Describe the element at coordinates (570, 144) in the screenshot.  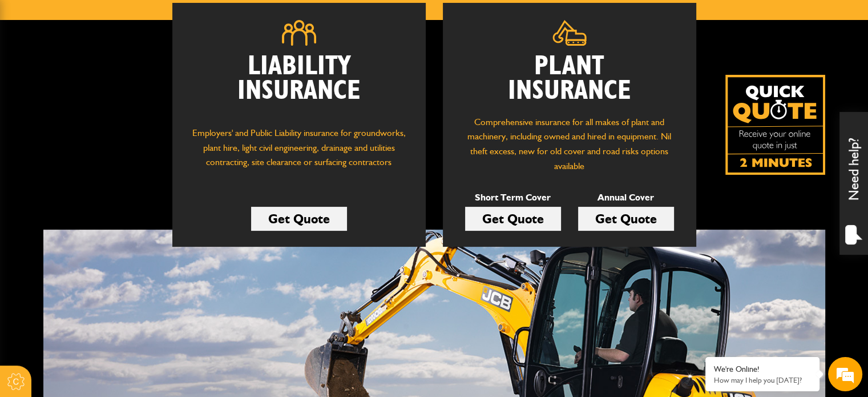
I see `p: Comprehensive insurance for all makes of plant and machinery, including owned and hired in equipm...` at that location.